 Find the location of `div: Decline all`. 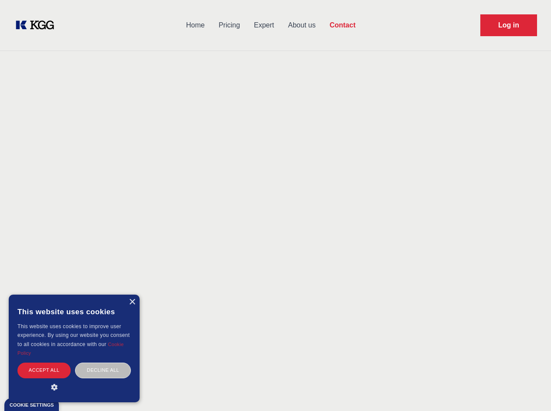

div: Decline all is located at coordinates (103, 370).